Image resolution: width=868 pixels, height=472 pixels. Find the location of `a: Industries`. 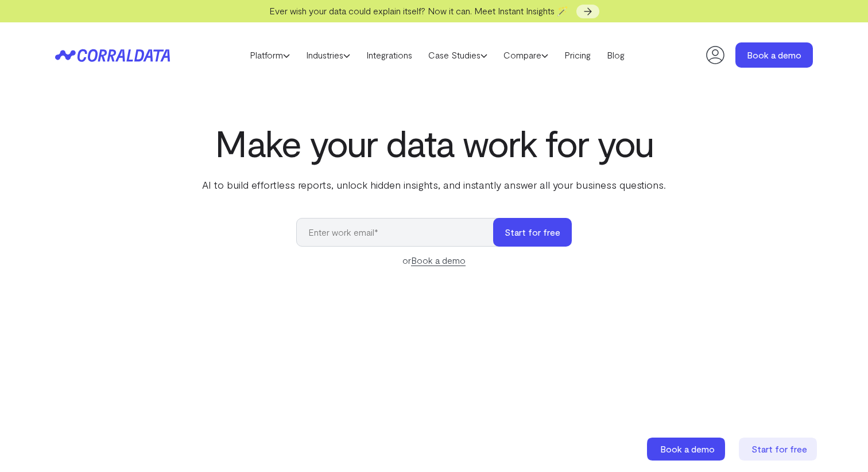

a: Industries is located at coordinates (328, 55).